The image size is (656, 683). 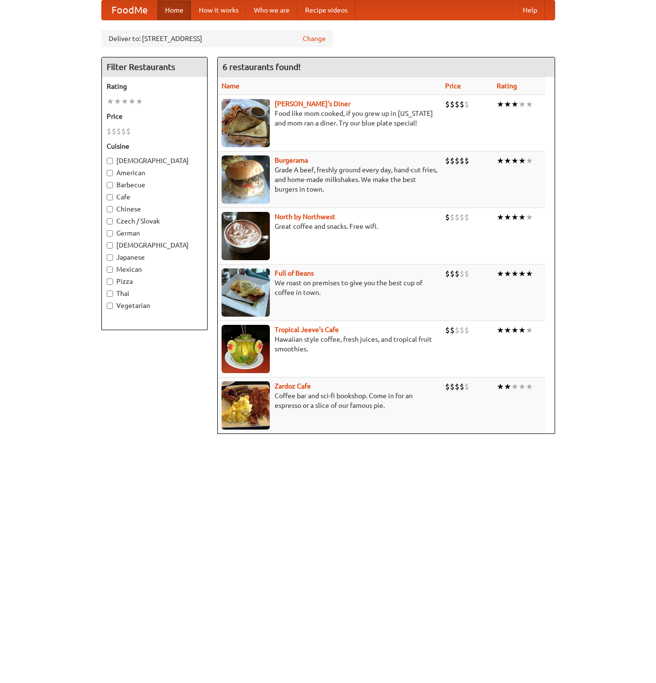 I want to click on a: Rating, so click(x=507, y=86).